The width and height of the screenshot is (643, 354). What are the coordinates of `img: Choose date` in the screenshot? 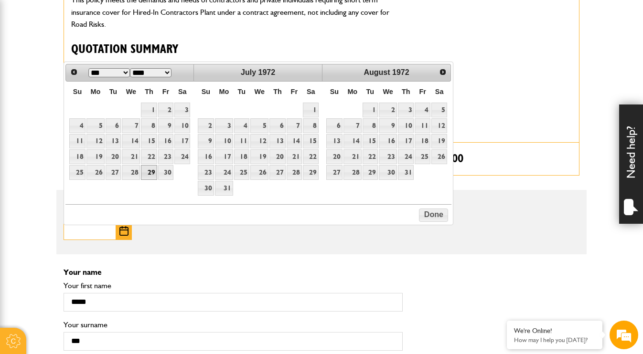 It's located at (124, 231).